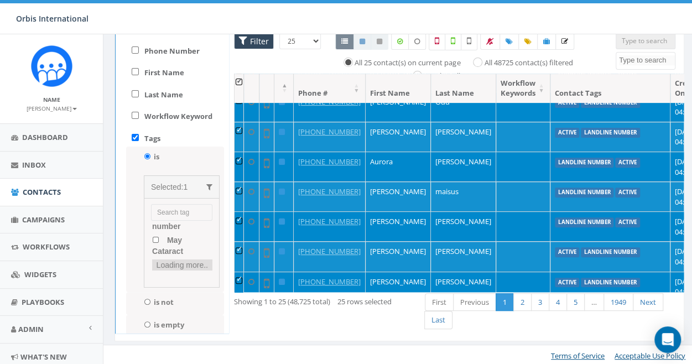  What do you see at coordinates (464, 88) in the screenshot?
I see `th: Last Name` at bounding box center [464, 88].